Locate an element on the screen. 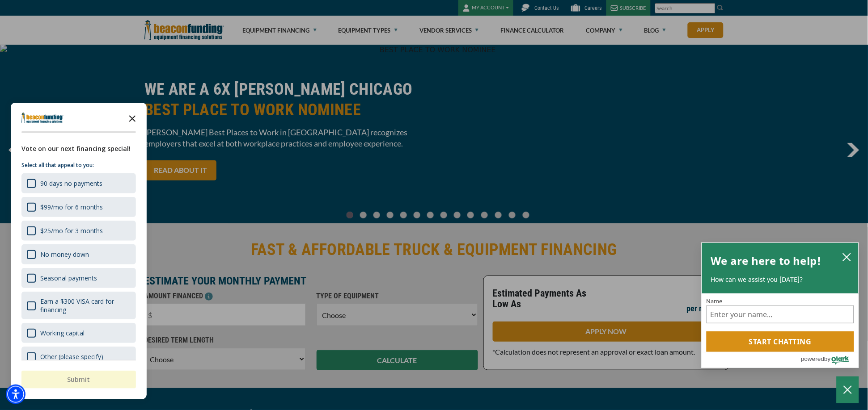 The width and height of the screenshot is (868, 410). button: Start chatting is located at coordinates (781, 342).